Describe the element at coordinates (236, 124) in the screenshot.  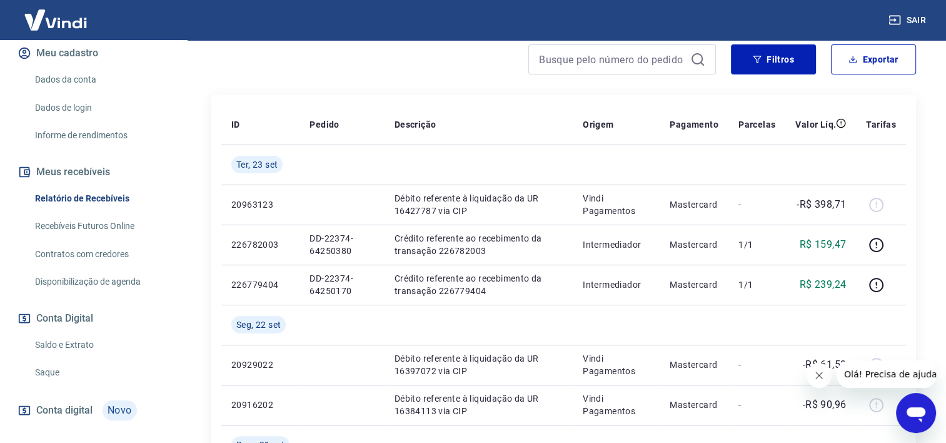
I see `p: ID` at that location.